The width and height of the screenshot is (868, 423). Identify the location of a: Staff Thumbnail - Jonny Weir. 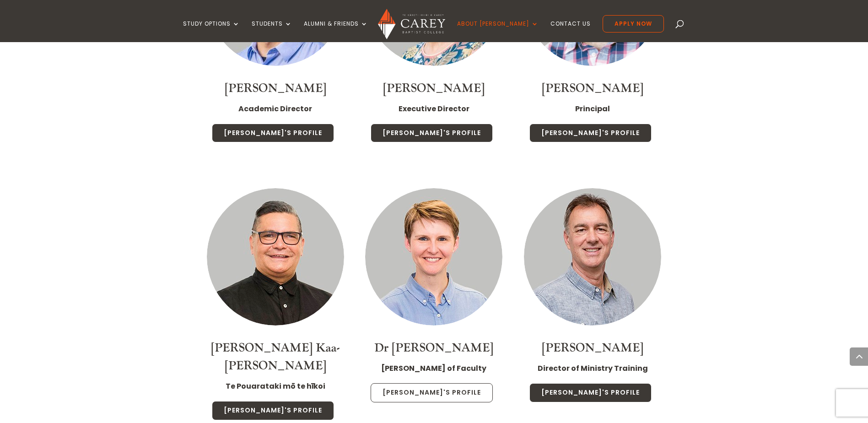
(593, 257).